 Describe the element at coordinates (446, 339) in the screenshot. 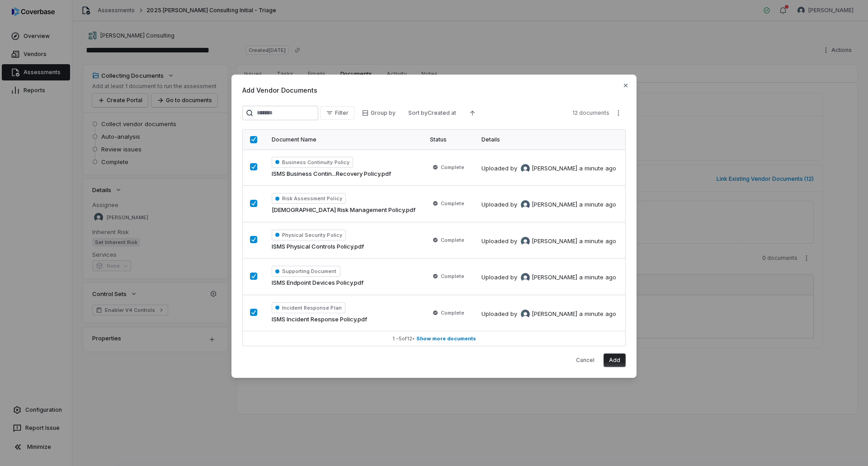

I see `span: Show more documents` at that location.